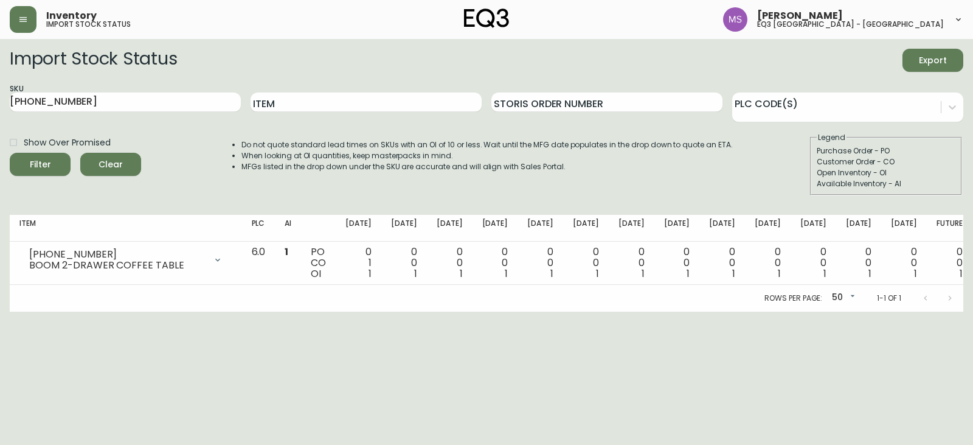  What do you see at coordinates (71, 16) in the screenshot?
I see `span: Inventory` at bounding box center [71, 16].